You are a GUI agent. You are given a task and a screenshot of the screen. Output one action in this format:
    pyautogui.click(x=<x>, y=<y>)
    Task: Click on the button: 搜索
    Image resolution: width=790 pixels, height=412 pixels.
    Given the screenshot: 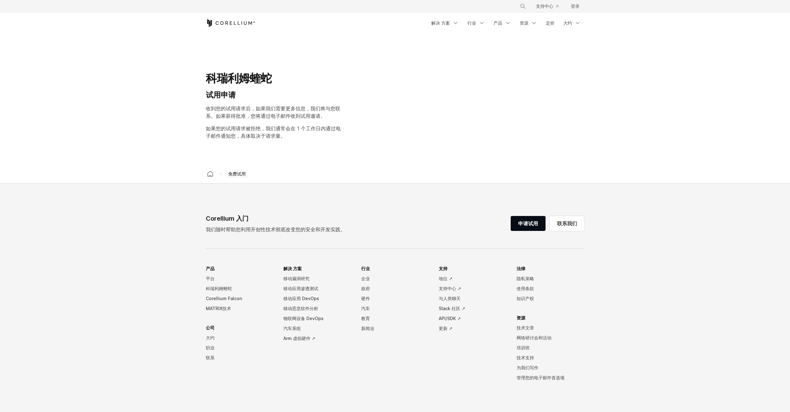 What is the action you would take?
    pyautogui.click(x=523, y=6)
    